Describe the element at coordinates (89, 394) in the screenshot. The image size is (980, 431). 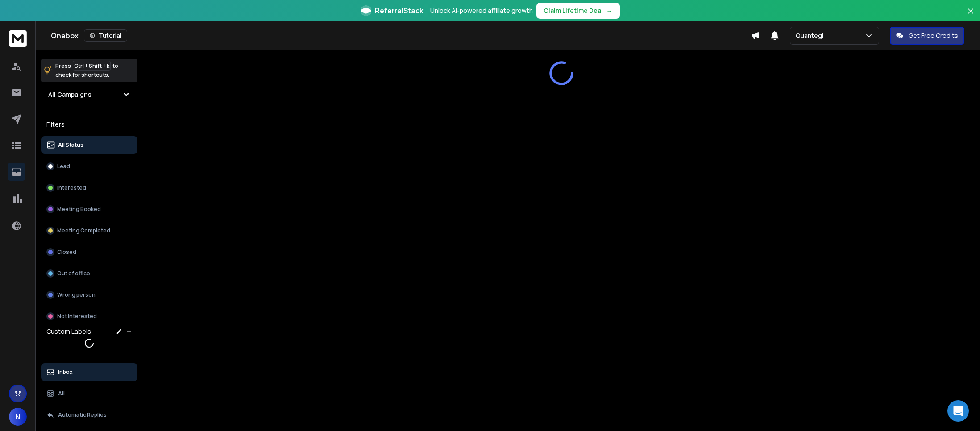
I see `button: All` at that location.